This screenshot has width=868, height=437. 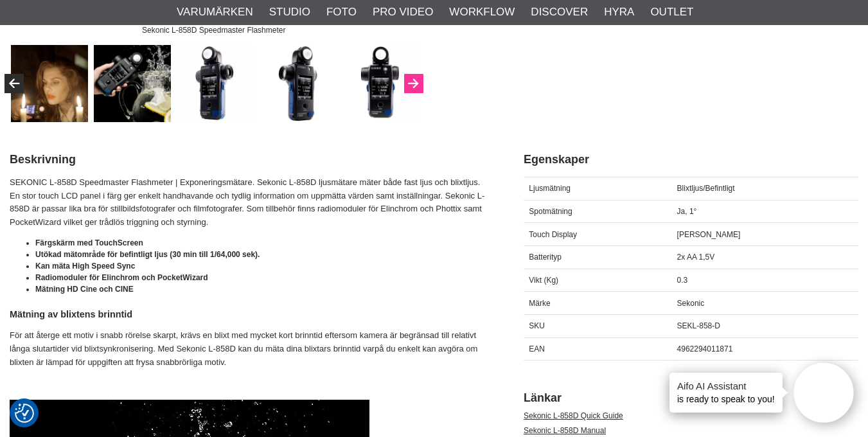 I want to click on button: Next, so click(x=414, y=83).